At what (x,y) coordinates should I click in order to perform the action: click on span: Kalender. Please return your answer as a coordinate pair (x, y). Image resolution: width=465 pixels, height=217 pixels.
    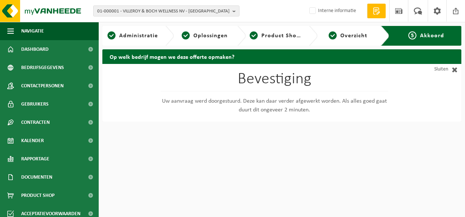
    Looking at the image, I should click on (33, 141).